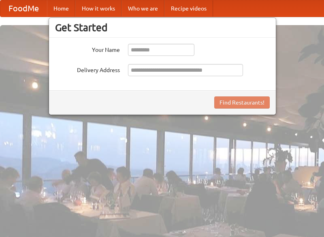  Describe the element at coordinates (24, 9) in the screenshot. I see `a: FoodMe` at that location.